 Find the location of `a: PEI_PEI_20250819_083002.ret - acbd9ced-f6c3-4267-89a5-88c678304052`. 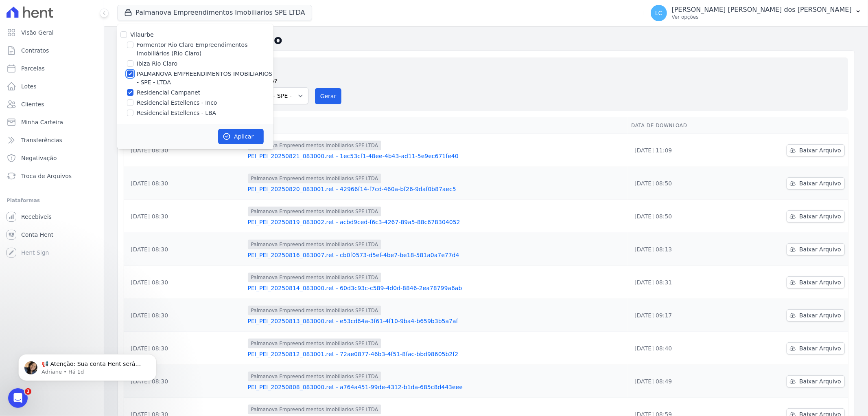

a: PEI_PEI_20250819_083002.ret - acbd9ced-f6c3-4267-89a5-88c678304052 is located at coordinates (436, 222).